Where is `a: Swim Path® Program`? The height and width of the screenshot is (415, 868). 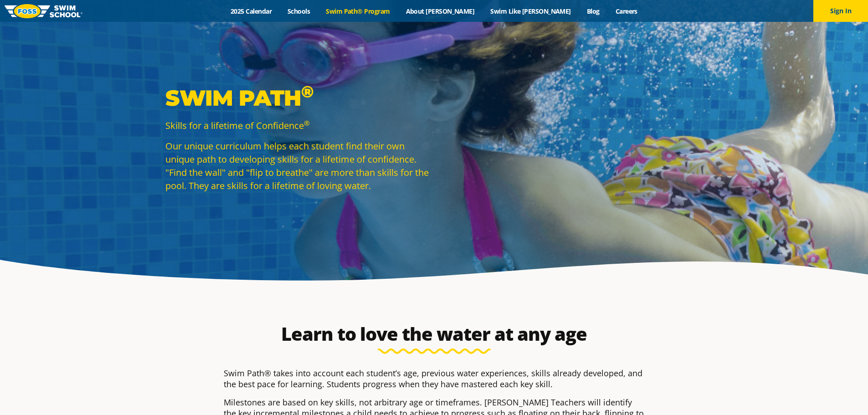 a: Swim Path® Program is located at coordinates (357, 11).